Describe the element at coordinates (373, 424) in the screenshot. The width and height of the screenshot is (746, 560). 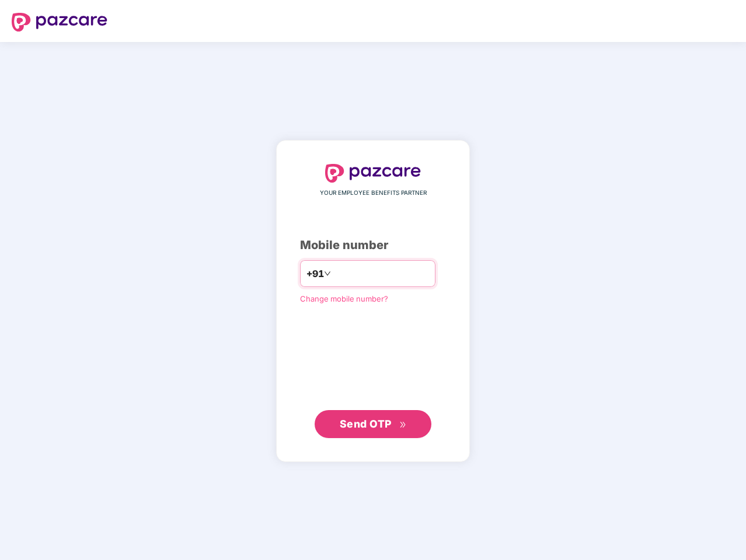
I see `button: Send OTPdouble-right` at that location.